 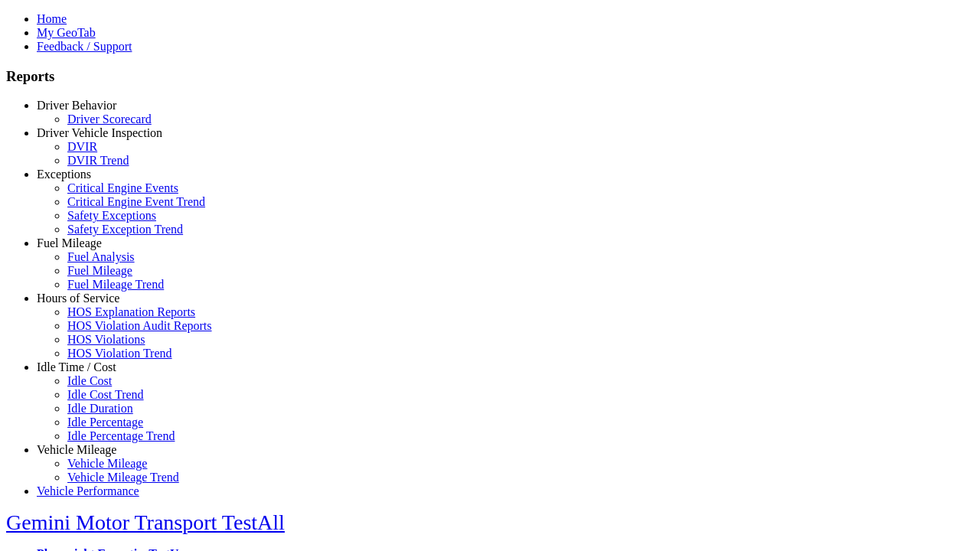 What do you see at coordinates (125, 229) in the screenshot?
I see `a: Safety Exception Trend` at bounding box center [125, 229].